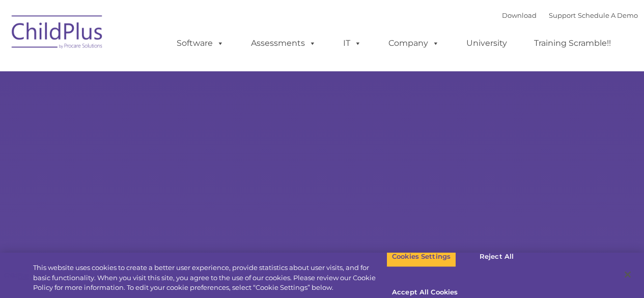  I want to click on a: Software, so click(200, 43).